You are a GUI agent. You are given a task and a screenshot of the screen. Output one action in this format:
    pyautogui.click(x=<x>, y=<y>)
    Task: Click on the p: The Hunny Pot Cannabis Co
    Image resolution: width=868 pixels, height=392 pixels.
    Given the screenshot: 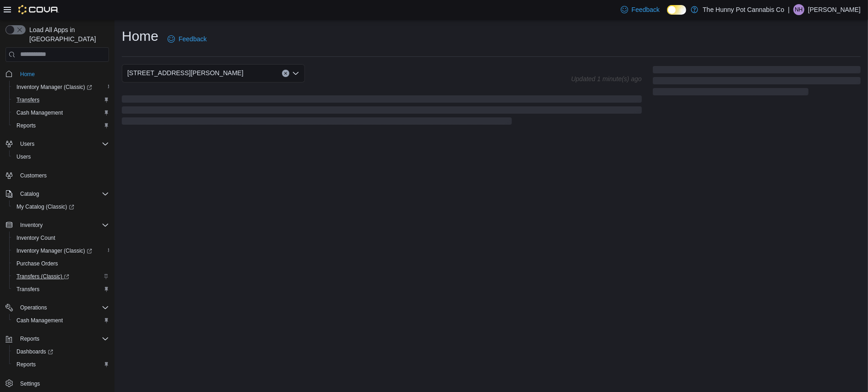 What is the action you would take?
    pyautogui.click(x=744, y=9)
    